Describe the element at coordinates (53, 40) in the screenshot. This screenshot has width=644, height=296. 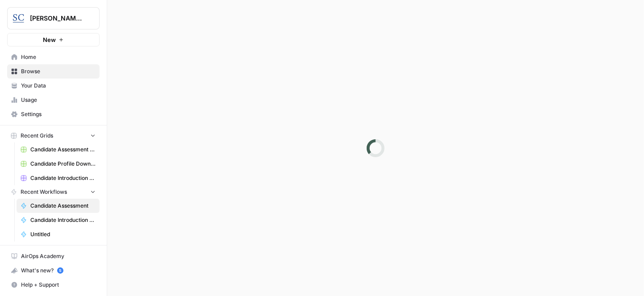
I see `button: New` at that location.